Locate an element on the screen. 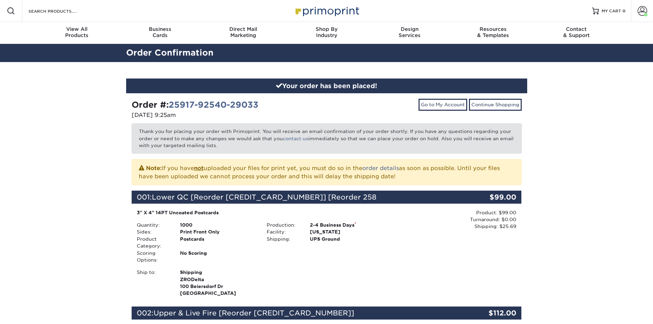  input: SEARCH PRODUCTS..... is located at coordinates (61, 11).